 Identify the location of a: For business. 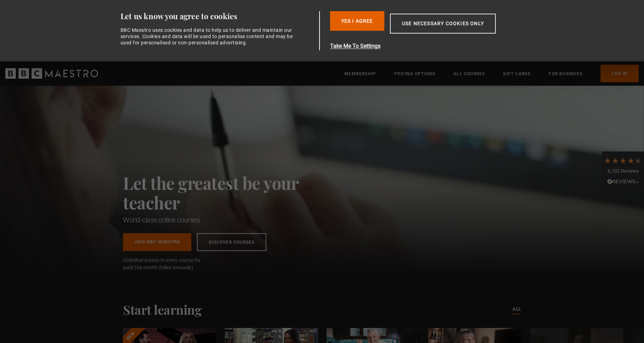
(565, 74).